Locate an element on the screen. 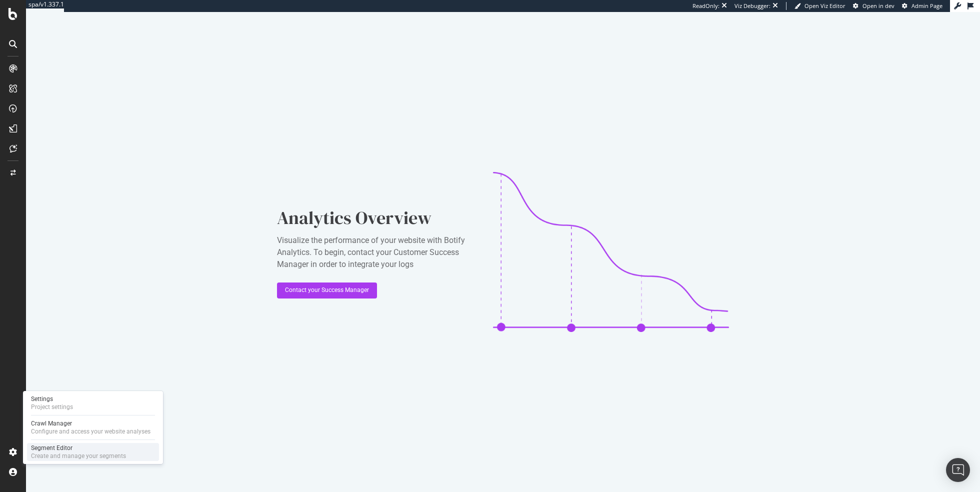 This screenshot has width=980, height=492. a: Admin Page is located at coordinates (922, 6).